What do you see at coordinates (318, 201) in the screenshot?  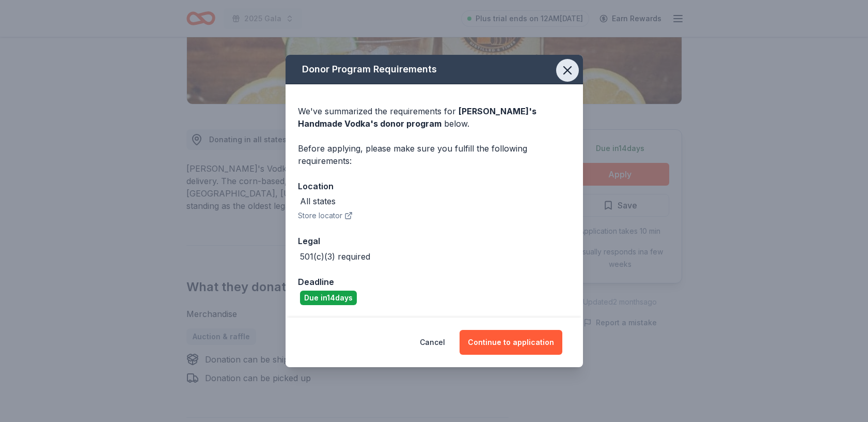 I see `div: All states` at bounding box center [318, 201].